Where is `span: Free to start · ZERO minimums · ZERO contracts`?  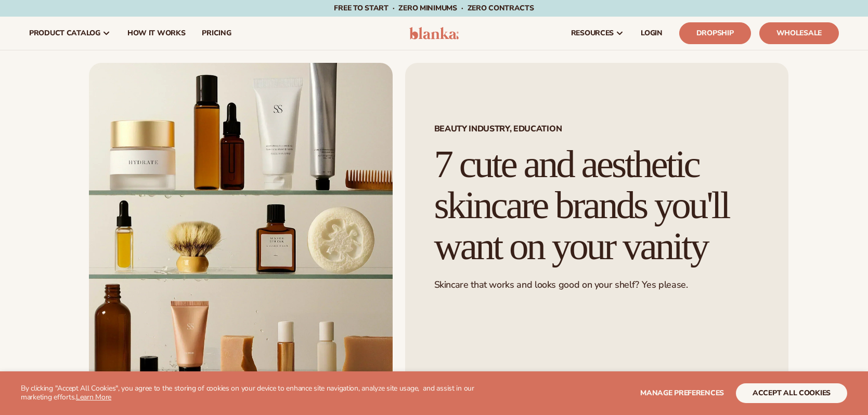
span: Free to start · ZERO minimums · ZERO contracts is located at coordinates (434, 8).